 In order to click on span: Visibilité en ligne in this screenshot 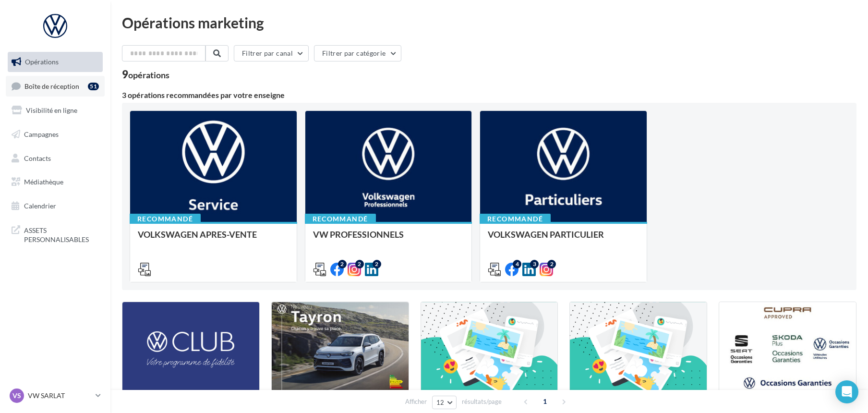, I will do `click(51, 110)`.